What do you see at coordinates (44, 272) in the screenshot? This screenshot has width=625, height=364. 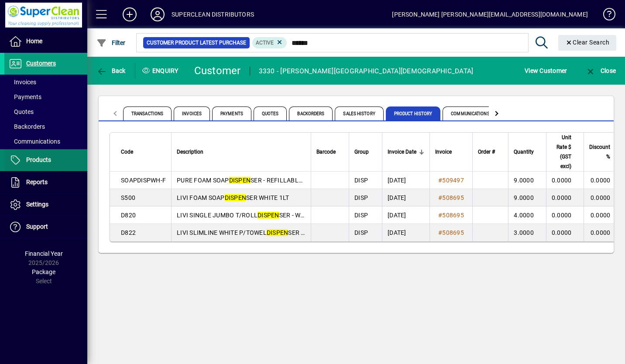 I see `span: Package` at bounding box center [44, 272].